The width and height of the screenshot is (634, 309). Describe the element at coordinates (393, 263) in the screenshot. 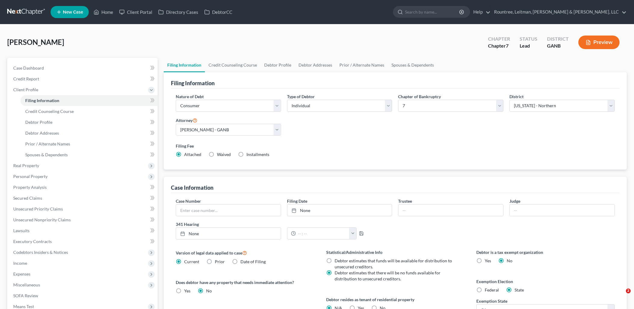

I see `span: Debtor estimates that funds will be available for distribution to unsecured creditors.` at that location.